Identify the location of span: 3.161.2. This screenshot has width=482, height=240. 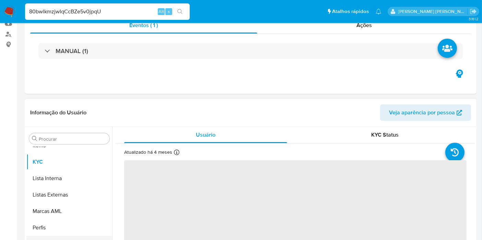
(473, 19).